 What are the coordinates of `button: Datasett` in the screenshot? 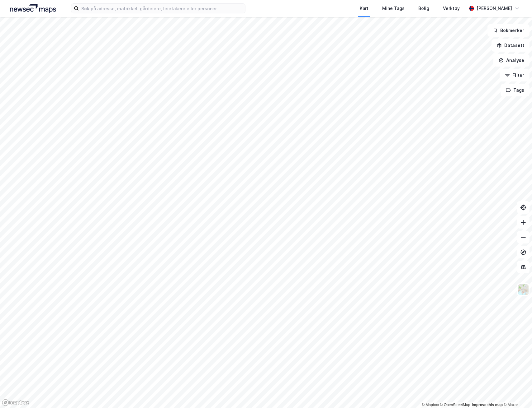 It's located at (511, 45).